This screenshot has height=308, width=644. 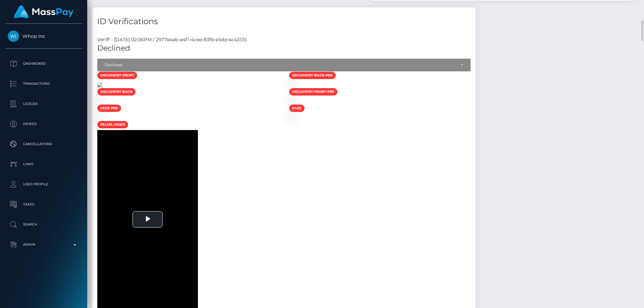 What do you see at coordinates (284, 48) in the screenshot?
I see `h5: Declined` at bounding box center [284, 48].